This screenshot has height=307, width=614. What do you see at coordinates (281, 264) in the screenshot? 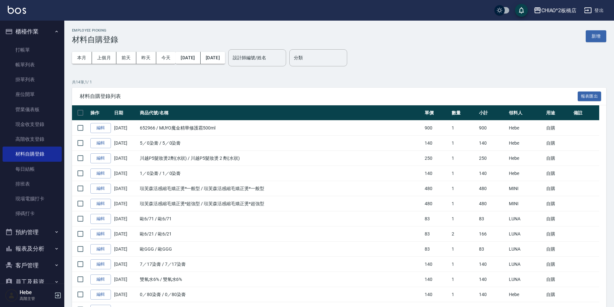
I see `td: 7／17染膏 / 7／17染膏` at bounding box center [281, 264].